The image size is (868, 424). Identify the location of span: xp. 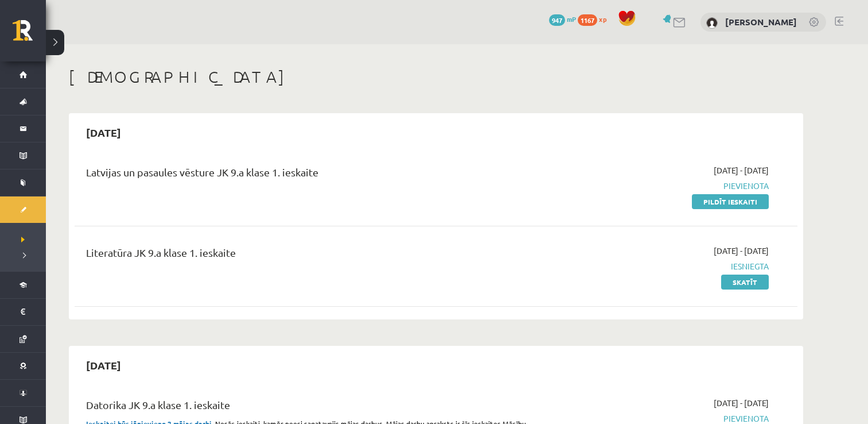
(603, 19).